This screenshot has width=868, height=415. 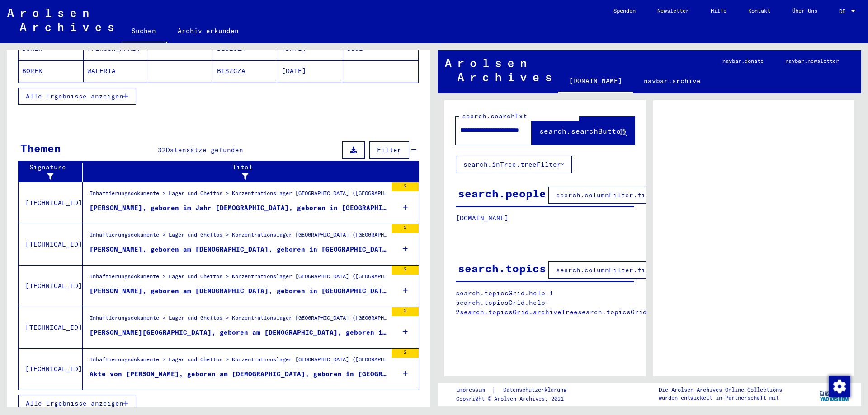 What do you see at coordinates (208, 31) in the screenshot?
I see `a: Archiv erkunden` at bounding box center [208, 31].